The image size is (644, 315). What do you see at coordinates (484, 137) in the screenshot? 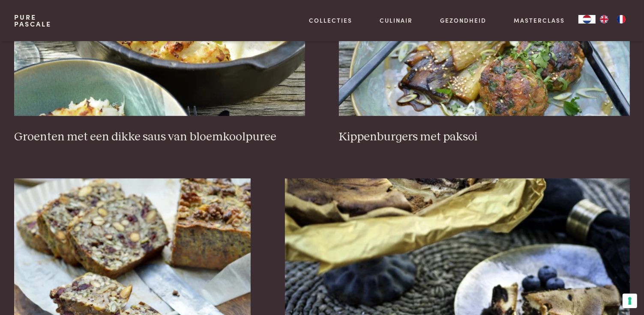
I see `h3: Kippenburgers met paksoi` at bounding box center [484, 137].